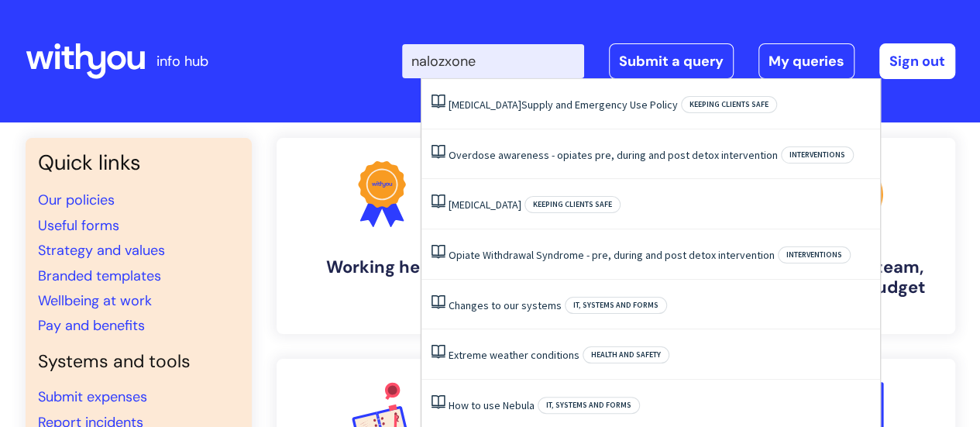  Describe the element at coordinates (611, 255) in the screenshot. I see `a: Opiate Withdrawal Syndrome - pre, during and post detox intervention` at that location.